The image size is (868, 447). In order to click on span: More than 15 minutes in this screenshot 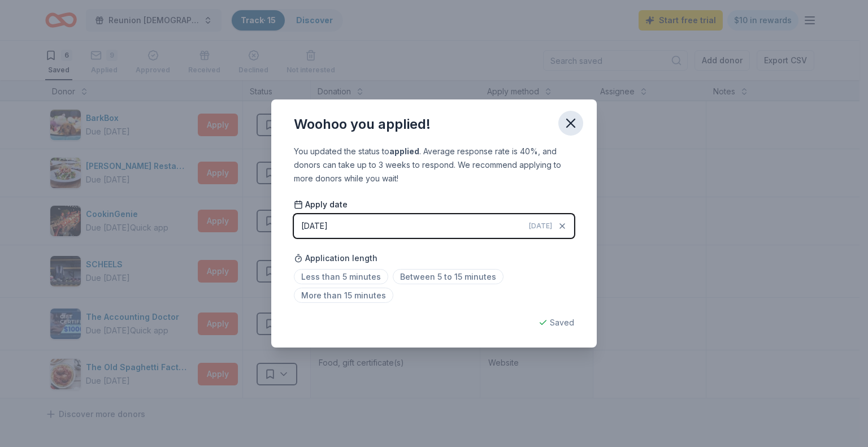, I will do `click(343, 295)`.